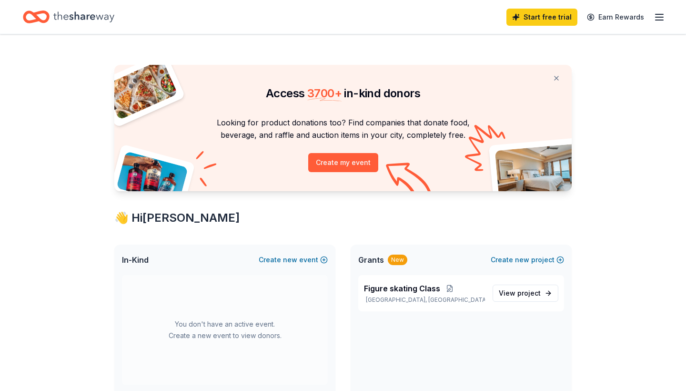  What do you see at coordinates (324, 93) in the screenshot?
I see `span: 3700 +` at bounding box center [324, 93].